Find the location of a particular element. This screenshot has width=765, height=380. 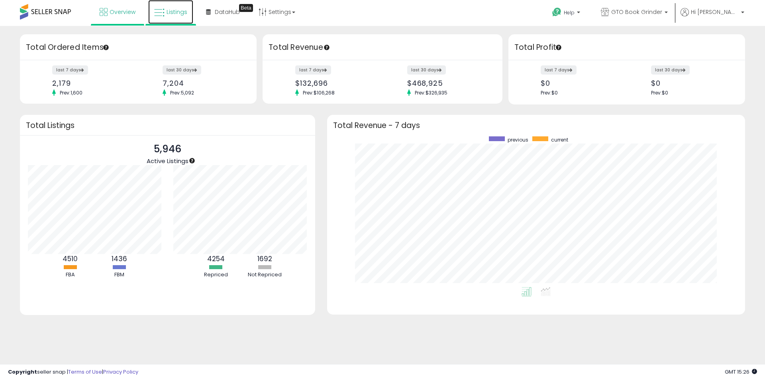

h3: Total Profit is located at coordinates (627, 47).